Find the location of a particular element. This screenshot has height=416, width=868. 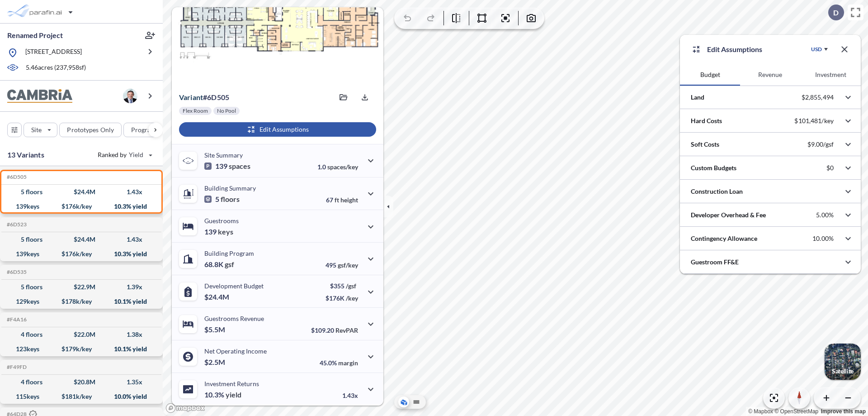

button: Aerial View is located at coordinates (404, 402).